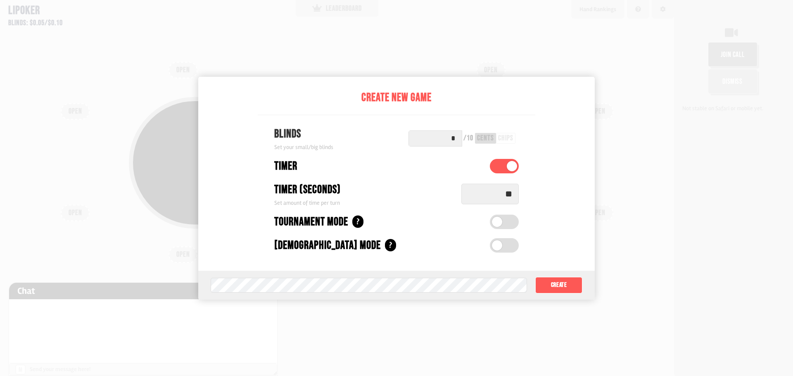 The image size is (793, 376). What do you see at coordinates (559, 285) in the screenshot?
I see `button: Create` at bounding box center [559, 285].